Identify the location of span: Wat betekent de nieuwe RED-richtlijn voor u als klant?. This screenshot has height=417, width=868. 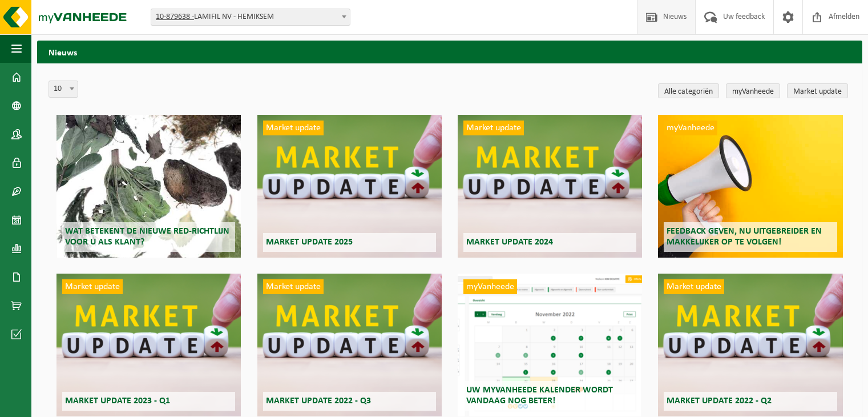
(148, 237).